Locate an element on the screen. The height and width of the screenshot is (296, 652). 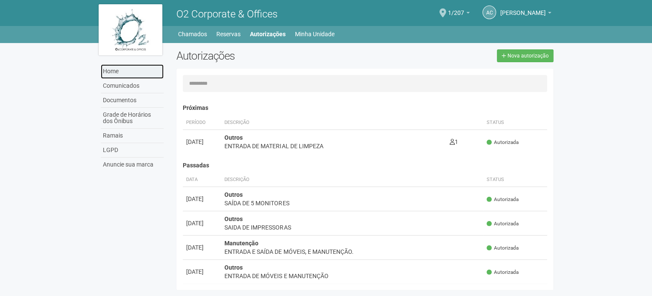
th: Período is located at coordinates (202, 122).